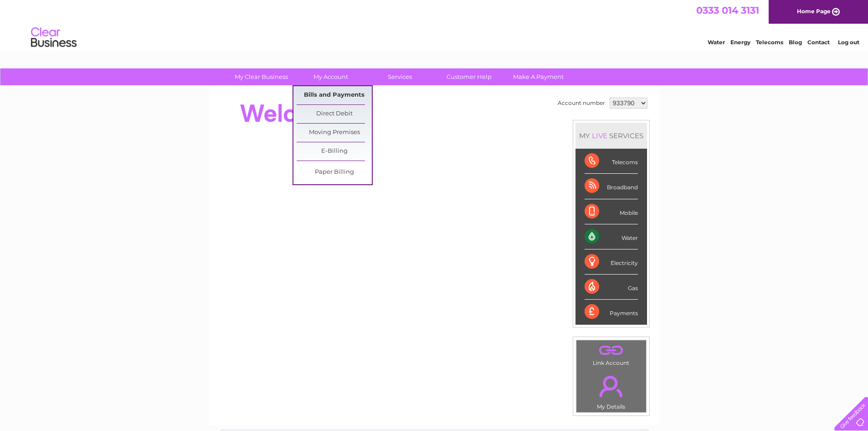 This screenshot has width=868, height=431. Describe the element at coordinates (334, 172) in the screenshot. I see `a: Paper Billing` at that location.